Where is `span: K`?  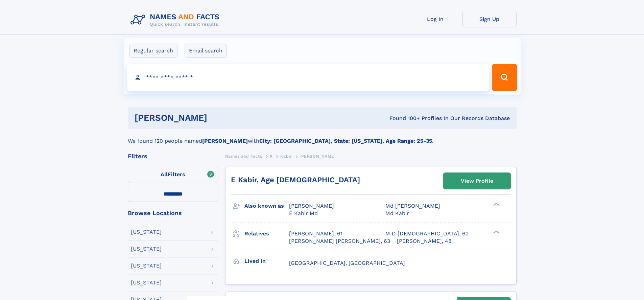
span: K is located at coordinates (271, 156).